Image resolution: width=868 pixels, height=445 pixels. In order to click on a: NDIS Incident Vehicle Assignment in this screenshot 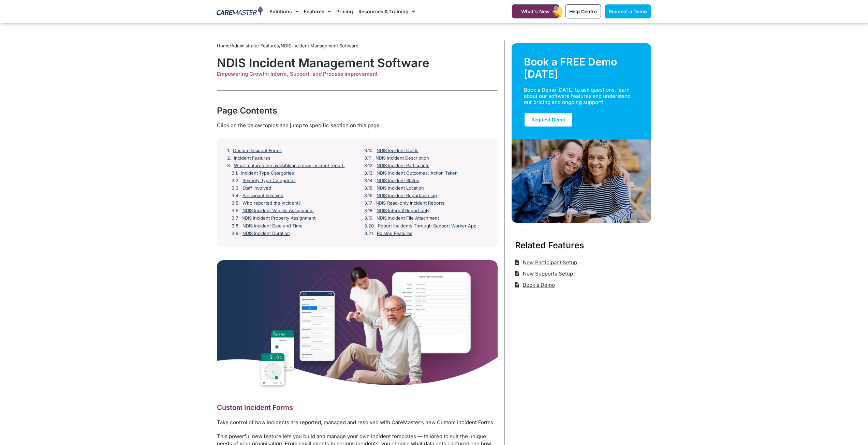, I will do `click(278, 210)`.